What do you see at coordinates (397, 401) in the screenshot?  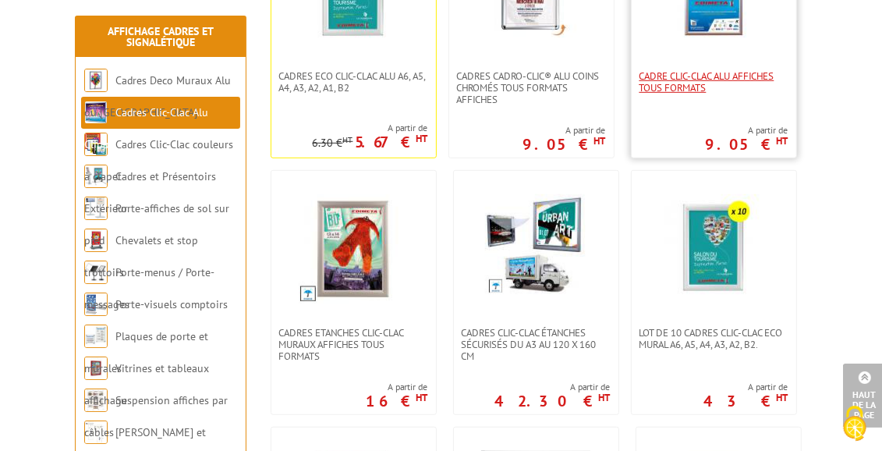 I see `p: 16 €` at bounding box center [397, 401].